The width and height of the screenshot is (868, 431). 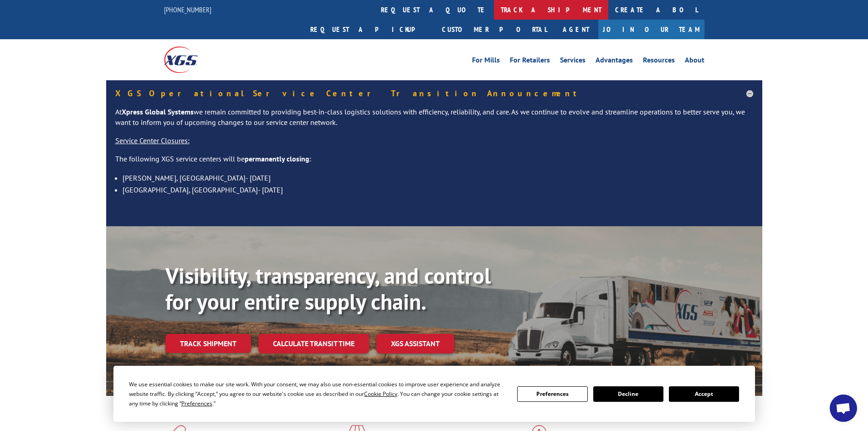 I want to click on div: We use essential cookies to make our site work. With your consent, we may also use non-essential ..., so click(x=318, y=394).